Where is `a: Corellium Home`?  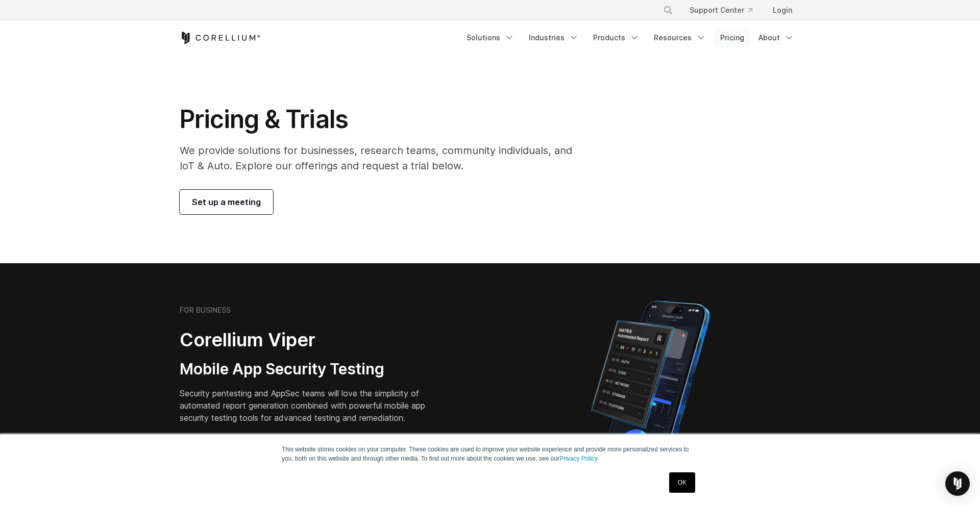 a: Corellium Home is located at coordinates (220, 37).